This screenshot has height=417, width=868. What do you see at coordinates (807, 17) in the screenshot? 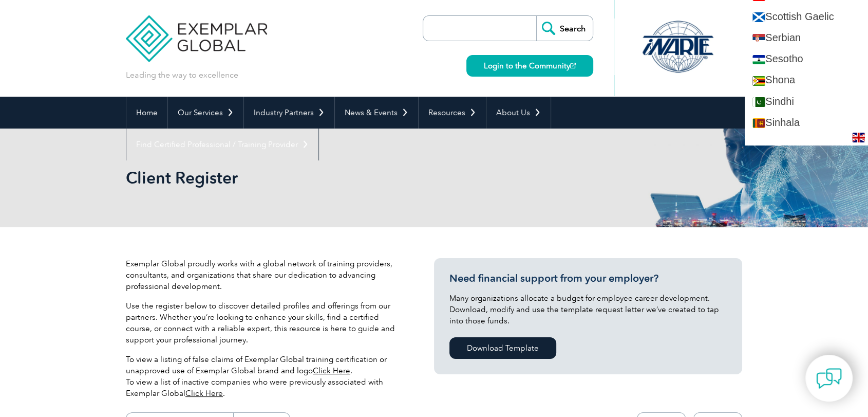
I see `a: Scottish Gaelic` at bounding box center [807, 17].